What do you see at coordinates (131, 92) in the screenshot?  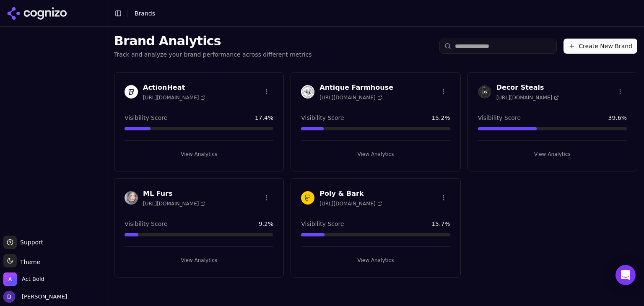 I see `img: ActionHeat` at bounding box center [131, 92].